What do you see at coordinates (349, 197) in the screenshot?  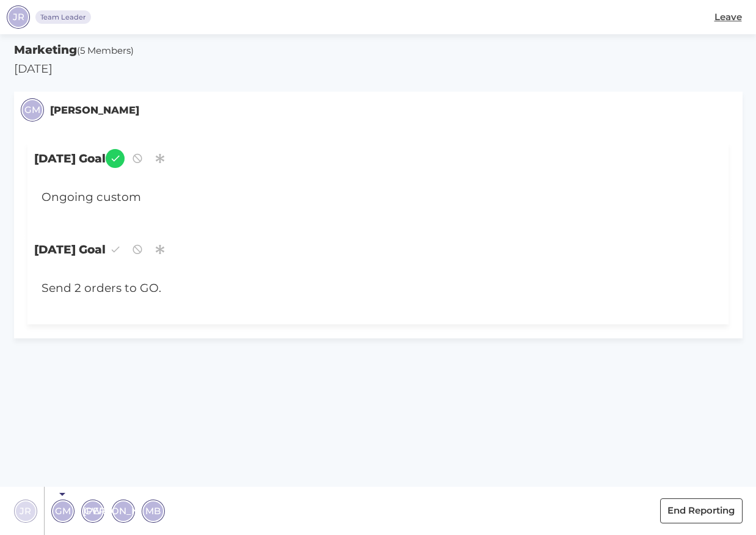 I see `div: Ongoing custom` at bounding box center [349, 197].